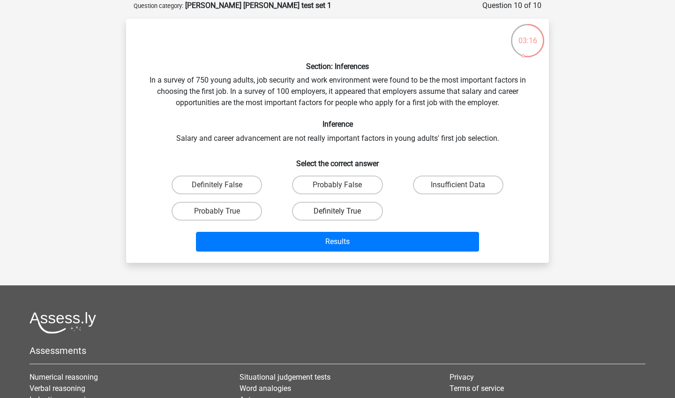 This screenshot has height=398, width=675. Describe the element at coordinates (217, 185) in the screenshot. I see `label: Definitely False` at that location.